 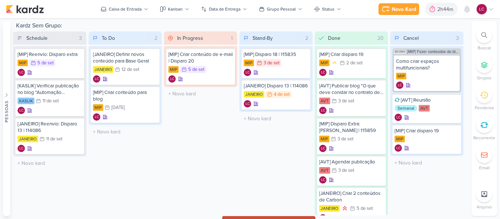 What do you see at coordinates (484, 108) in the screenshot?
I see `p: Pendente` at bounding box center [484, 108].